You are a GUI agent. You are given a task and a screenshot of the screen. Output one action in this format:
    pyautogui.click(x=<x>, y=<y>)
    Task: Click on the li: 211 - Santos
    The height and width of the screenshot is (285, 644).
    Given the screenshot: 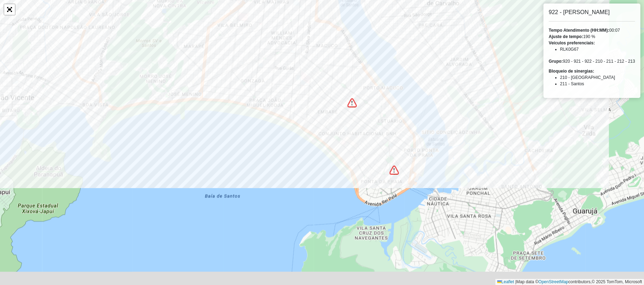 What is the action you would take?
    pyautogui.click(x=597, y=84)
    